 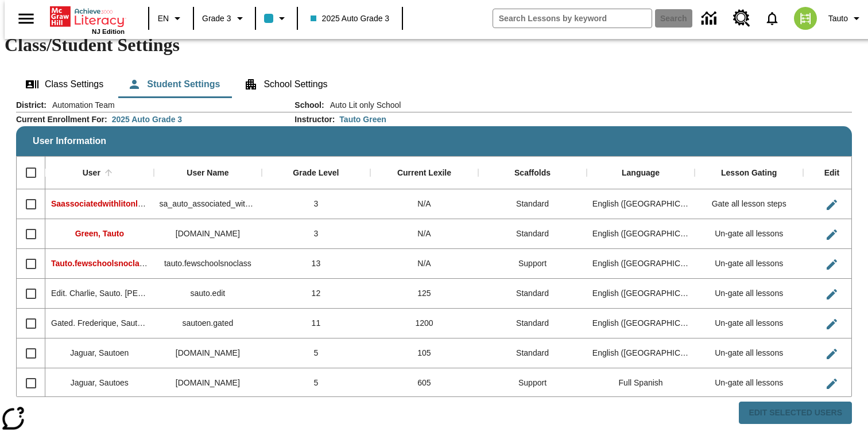 What do you see at coordinates (572, 18) in the screenshot?
I see `input: search field` at bounding box center [572, 18].